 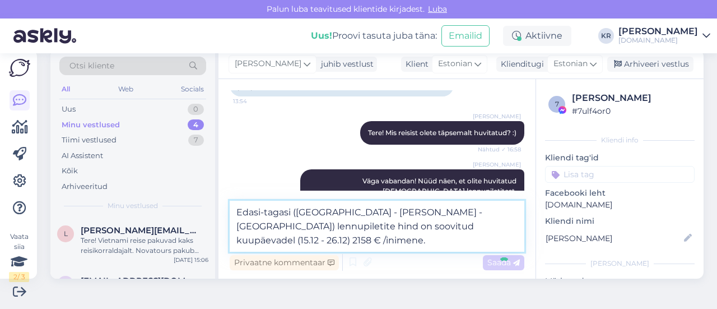 I want to click on span: Otsi kliente, so click(x=92, y=66).